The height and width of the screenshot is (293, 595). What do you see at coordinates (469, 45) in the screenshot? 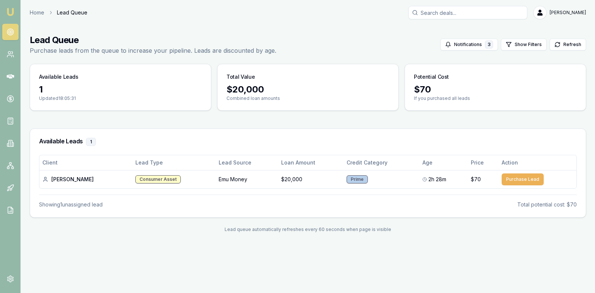
I see `button: Notifications3` at bounding box center [469, 45].